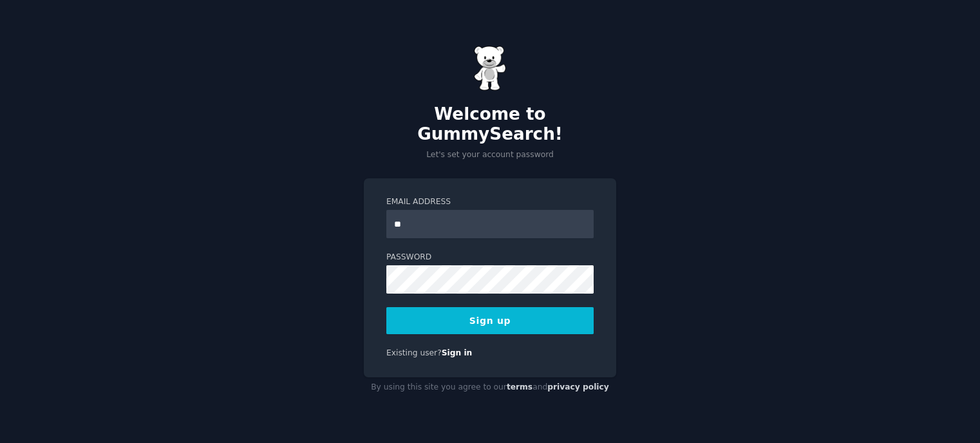 The width and height of the screenshot is (980, 443). Describe the element at coordinates (490, 257) in the screenshot. I see `label: Password` at that location.